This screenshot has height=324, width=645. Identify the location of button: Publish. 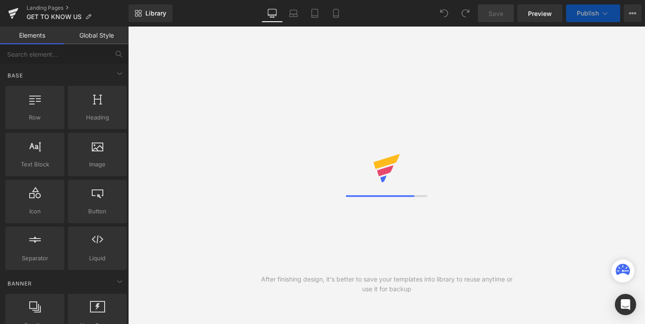
(593, 13).